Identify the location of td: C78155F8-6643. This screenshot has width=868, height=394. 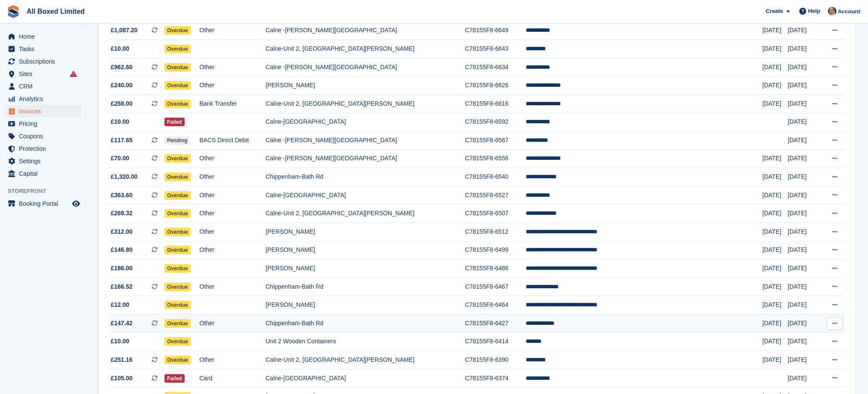
(495, 49).